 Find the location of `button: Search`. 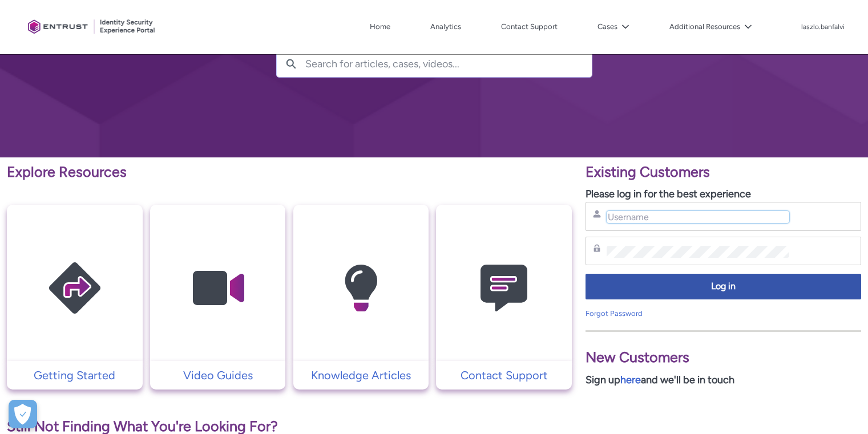

button: Search is located at coordinates (291, 64).